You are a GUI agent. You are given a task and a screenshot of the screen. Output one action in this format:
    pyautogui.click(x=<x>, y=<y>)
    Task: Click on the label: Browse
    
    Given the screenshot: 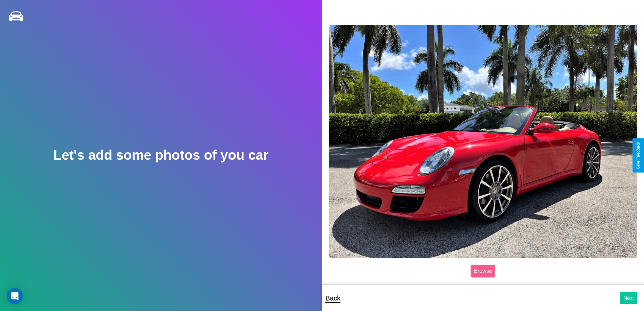 What is the action you would take?
    pyautogui.click(x=483, y=271)
    